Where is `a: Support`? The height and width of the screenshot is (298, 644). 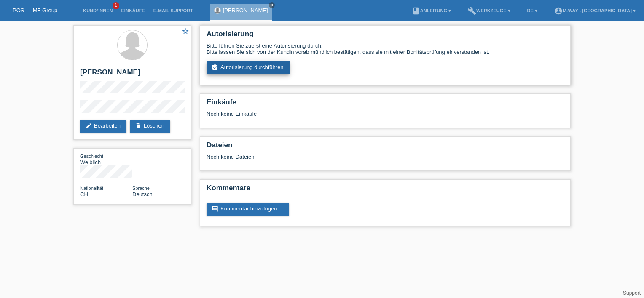 a: Support is located at coordinates (632, 293).